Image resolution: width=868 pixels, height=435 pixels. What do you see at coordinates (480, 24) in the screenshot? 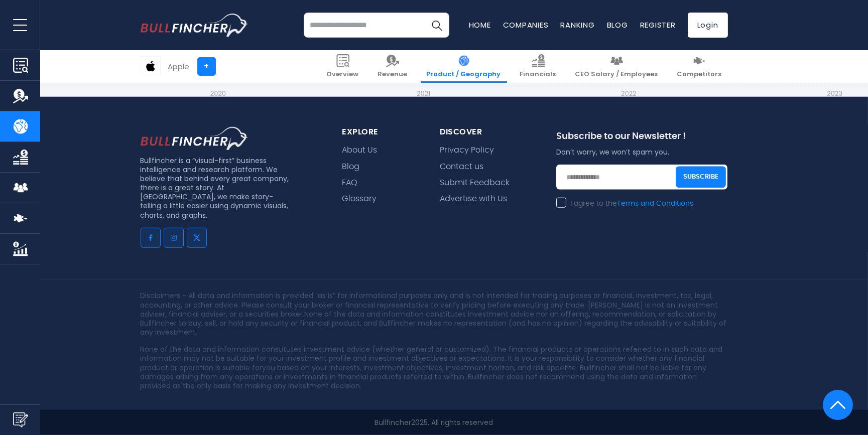
I see `a: Home` at bounding box center [480, 24].